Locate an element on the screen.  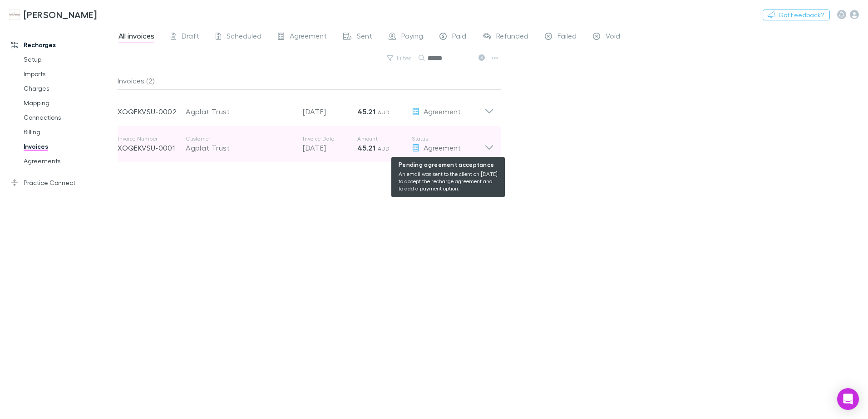
p: XOQEKVSU-0002 is located at coordinates (152, 112).